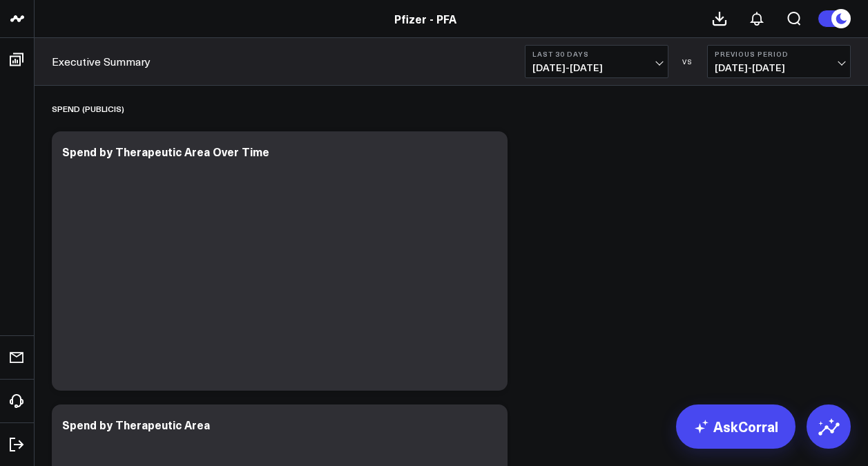  I want to click on b: Previous Period, so click(779, 54).